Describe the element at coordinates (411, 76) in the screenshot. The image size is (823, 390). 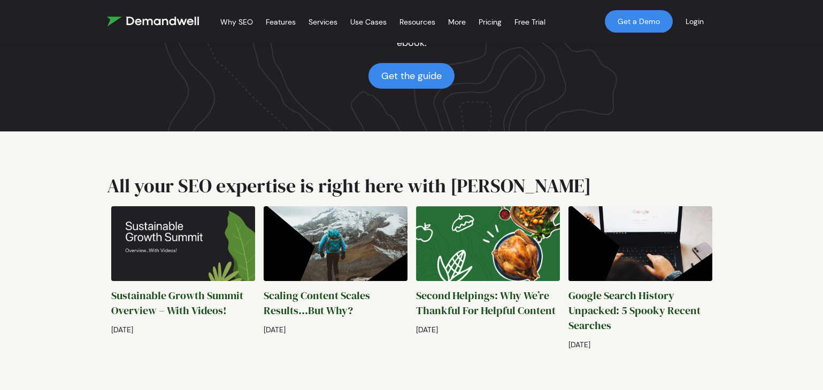
I see `a: Get the guide` at that location.